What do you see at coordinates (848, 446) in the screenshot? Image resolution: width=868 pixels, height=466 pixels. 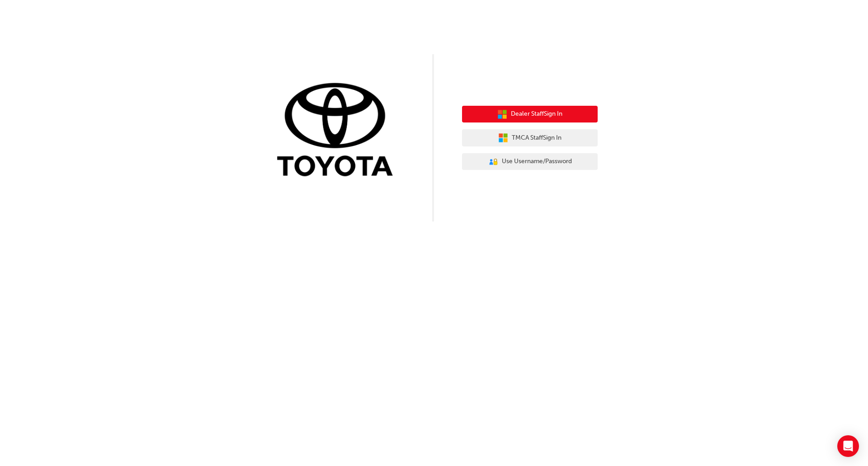 I see `div: Open Intercom Messenger` at bounding box center [848, 446].